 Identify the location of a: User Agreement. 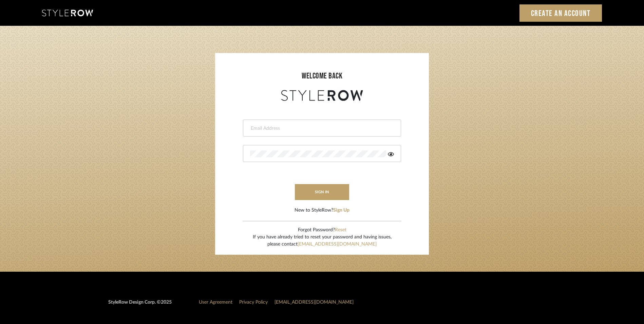
(215, 302).